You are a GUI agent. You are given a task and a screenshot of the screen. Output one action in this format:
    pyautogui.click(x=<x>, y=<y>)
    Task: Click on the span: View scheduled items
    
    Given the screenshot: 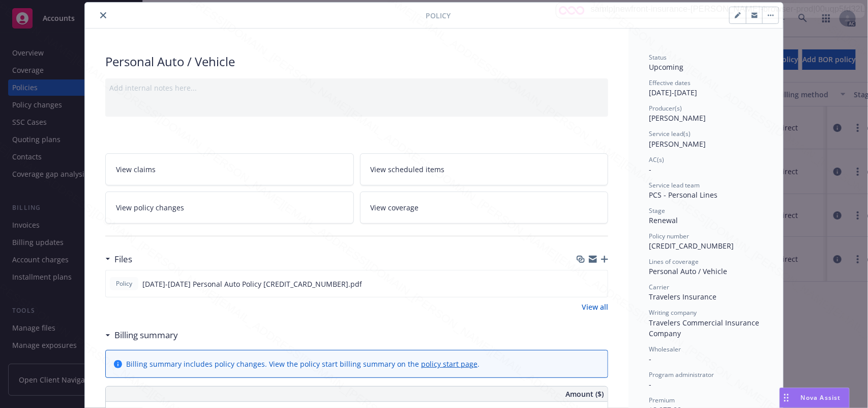 What is the action you would take?
    pyautogui.click(x=408, y=169)
    